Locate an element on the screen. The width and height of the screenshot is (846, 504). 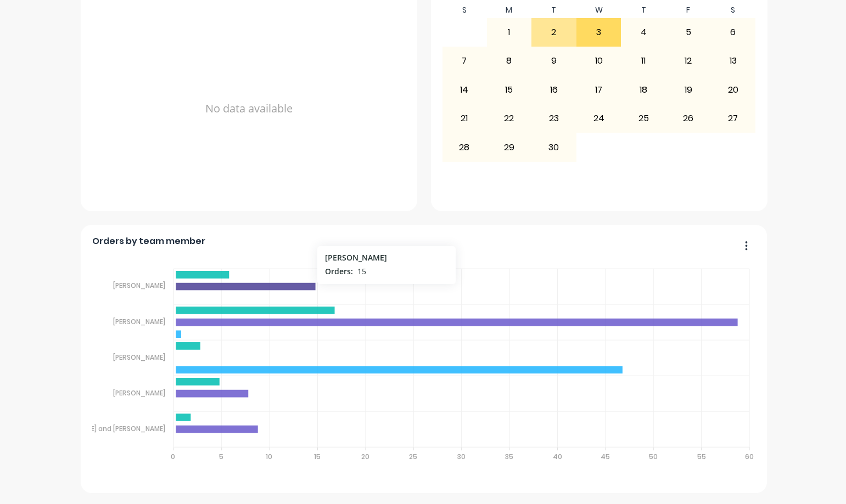
tspan: 5 is located at coordinates (222, 456).